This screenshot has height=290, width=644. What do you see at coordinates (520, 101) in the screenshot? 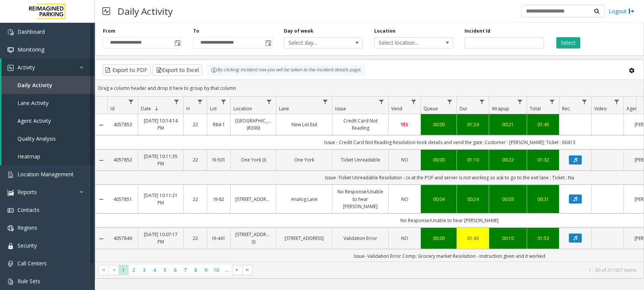
I see `a: Wrapup Filter Menu` at bounding box center [520, 101].